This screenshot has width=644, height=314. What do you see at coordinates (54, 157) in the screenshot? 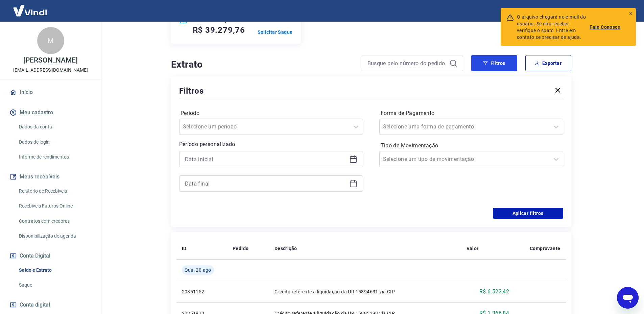
I see `a: Informe de rendimentos` at bounding box center [54, 157].